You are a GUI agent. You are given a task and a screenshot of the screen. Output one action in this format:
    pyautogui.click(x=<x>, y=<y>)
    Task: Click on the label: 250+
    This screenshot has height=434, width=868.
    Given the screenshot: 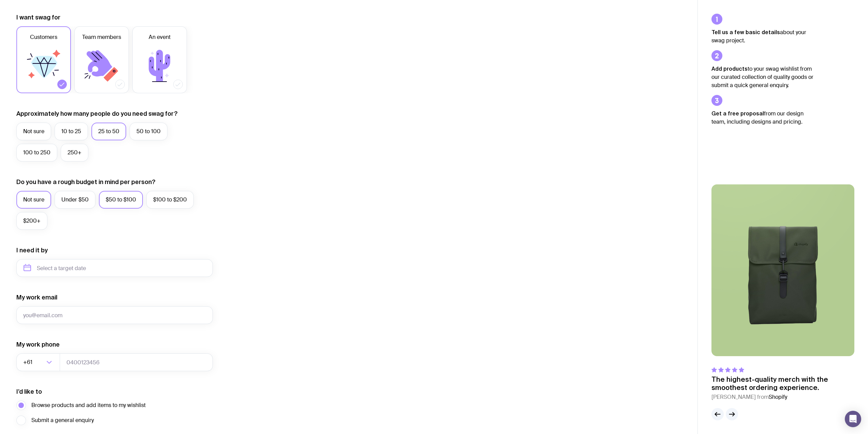 What is the action you would take?
    pyautogui.click(x=74, y=152)
    